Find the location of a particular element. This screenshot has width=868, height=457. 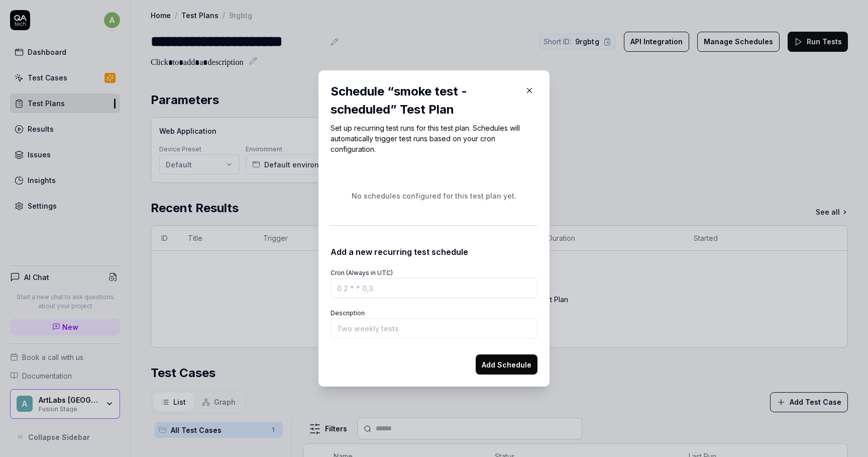

div: No schedules configured for this test plan yet. is located at coordinates (434, 195).